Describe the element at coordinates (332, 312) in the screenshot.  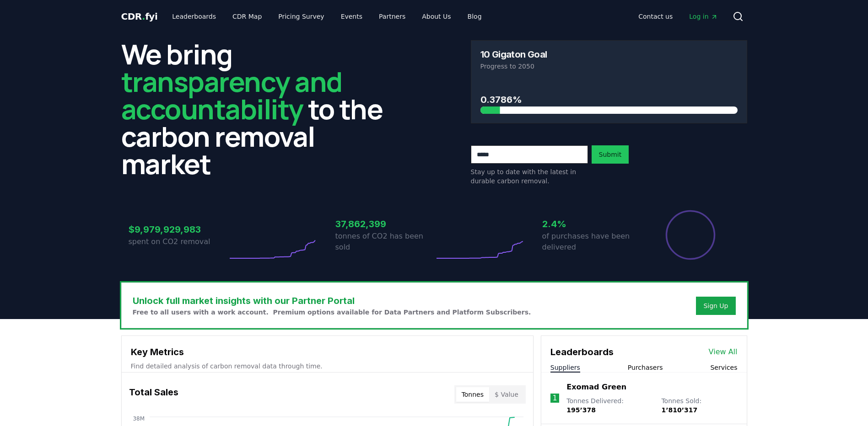
I see `p: Free to all users with a work account. Premium options available for Data Partners and Platform S...` at that location.